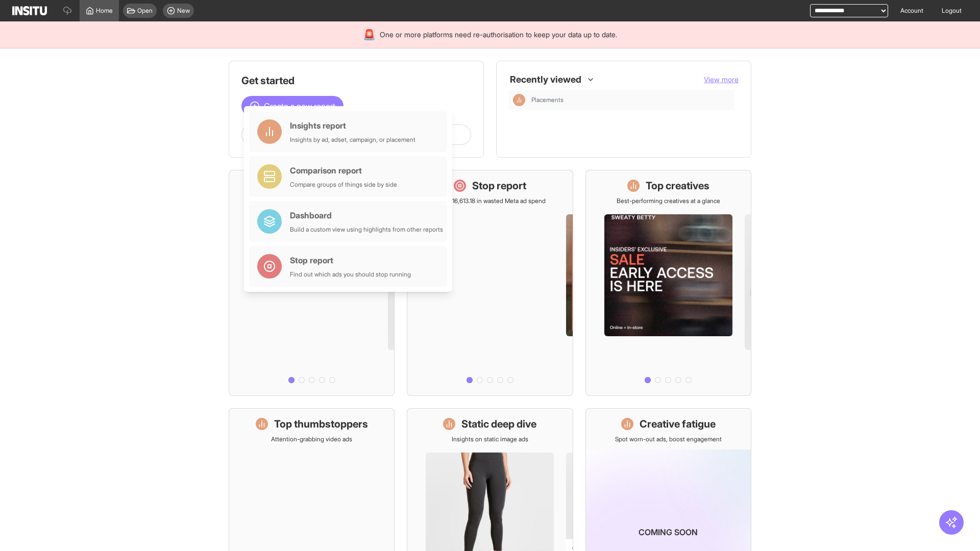 This screenshot has width=980, height=551. I want to click on h1: Top creatives, so click(678, 186).